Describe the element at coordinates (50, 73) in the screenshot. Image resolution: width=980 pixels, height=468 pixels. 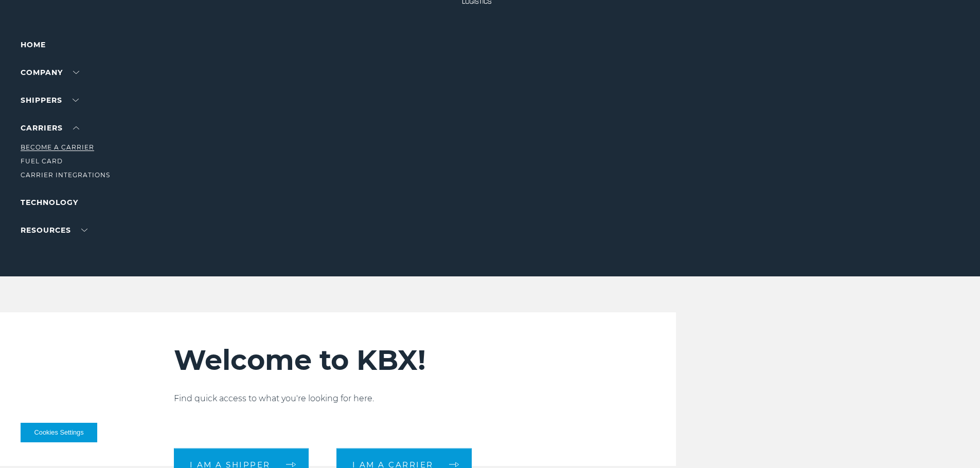
I see `a: Company` at that location.